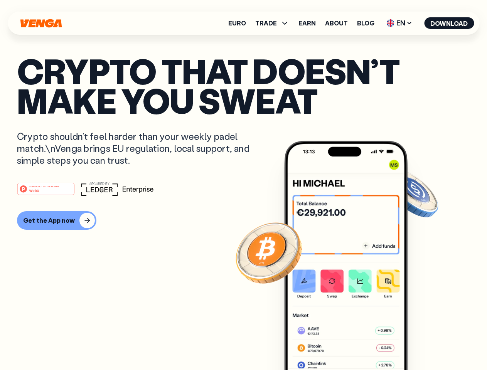 The width and height of the screenshot is (487, 370). Describe the element at coordinates (243, 85) in the screenshot. I see `p: Crypto that doesn’t make you sweat` at that location.